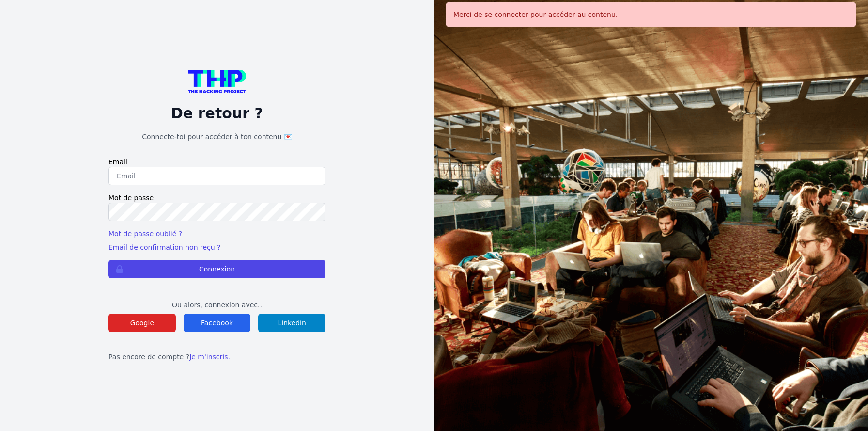  I want to click on img: logo, so click(217, 81).